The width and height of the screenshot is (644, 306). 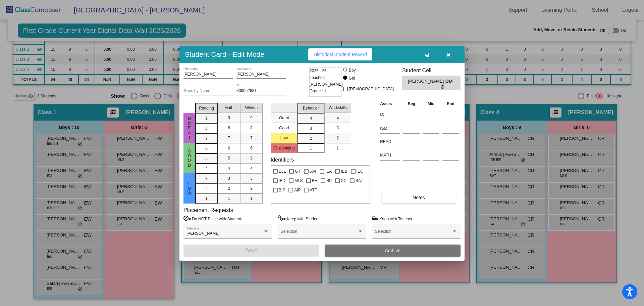 I want to click on span: Reading, so click(x=206, y=108).